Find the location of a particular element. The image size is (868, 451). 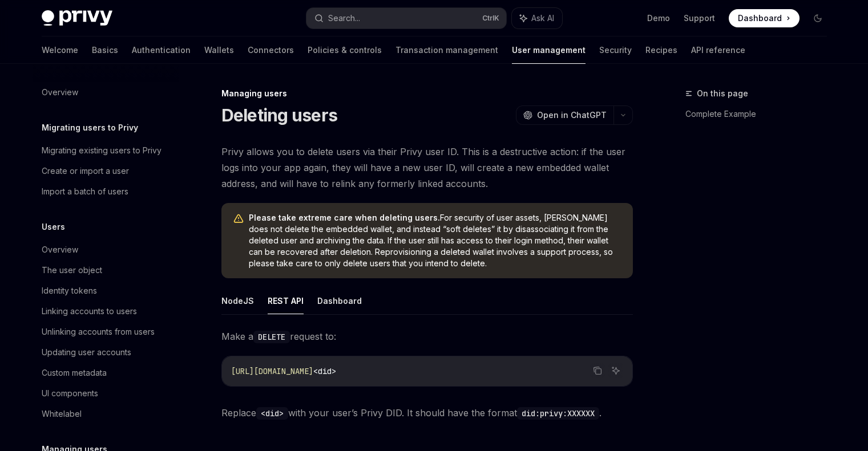

a: Create or import a user is located at coordinates (105, 171).